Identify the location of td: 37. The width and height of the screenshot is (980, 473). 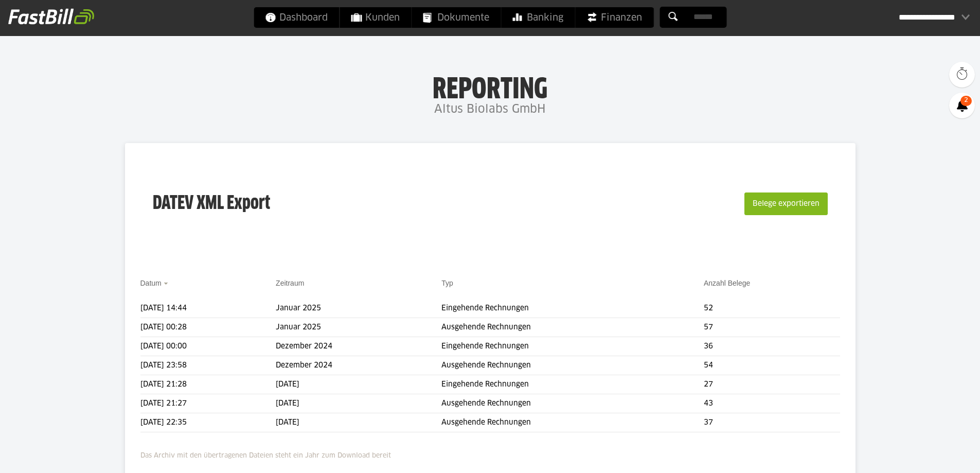
(772, 423).